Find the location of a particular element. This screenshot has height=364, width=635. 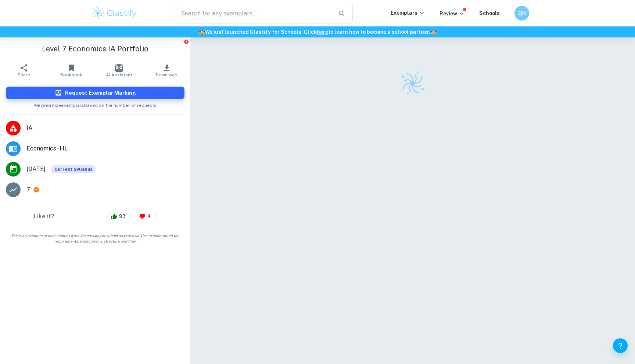

input: Search for any exemplars... is located at coordinates (254, 13).